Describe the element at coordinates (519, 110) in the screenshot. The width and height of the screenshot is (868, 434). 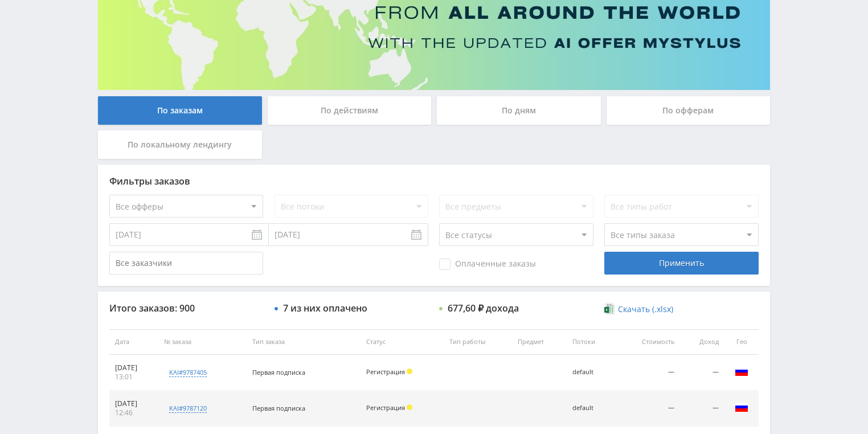
I see `div: По дням` at that location.